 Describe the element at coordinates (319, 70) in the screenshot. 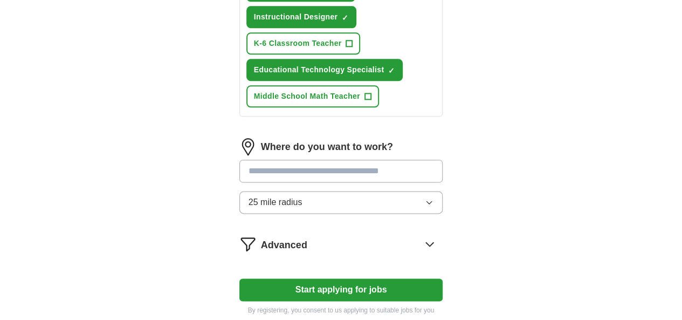

I see `span: Educational Technology Specialist` at that location.